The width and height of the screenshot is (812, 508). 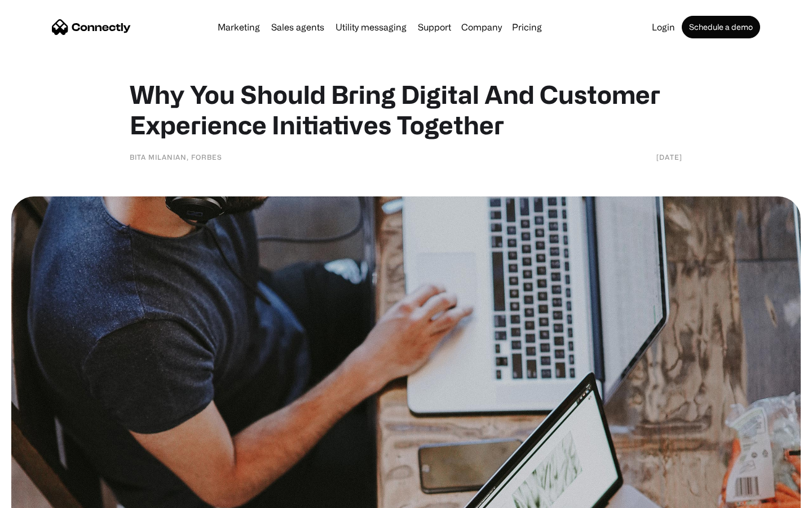 I want to click on a: Login, so click(x=663, y=27).